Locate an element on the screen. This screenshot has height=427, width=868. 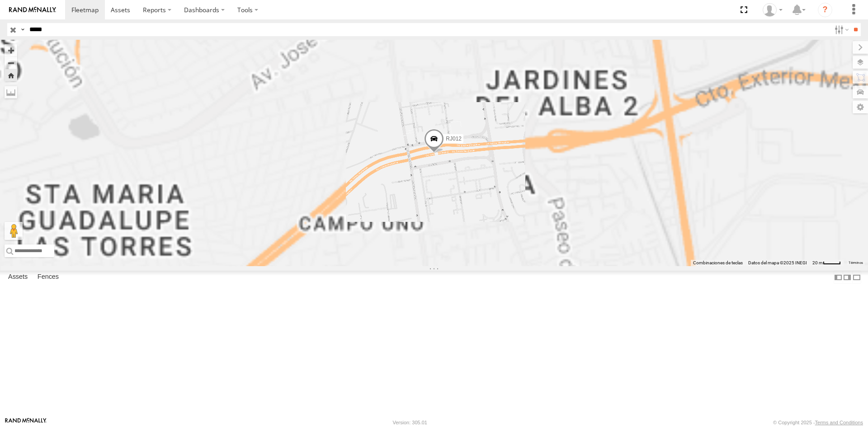
button: Arrastra al hombrecito al mapa para abrir Street View is located at coordinates (13, 231).